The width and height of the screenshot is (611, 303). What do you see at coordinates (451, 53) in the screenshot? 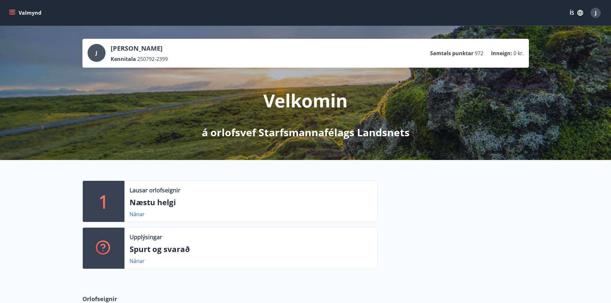
I see `p: Samtals punktar` at bounding box center [451, 53].